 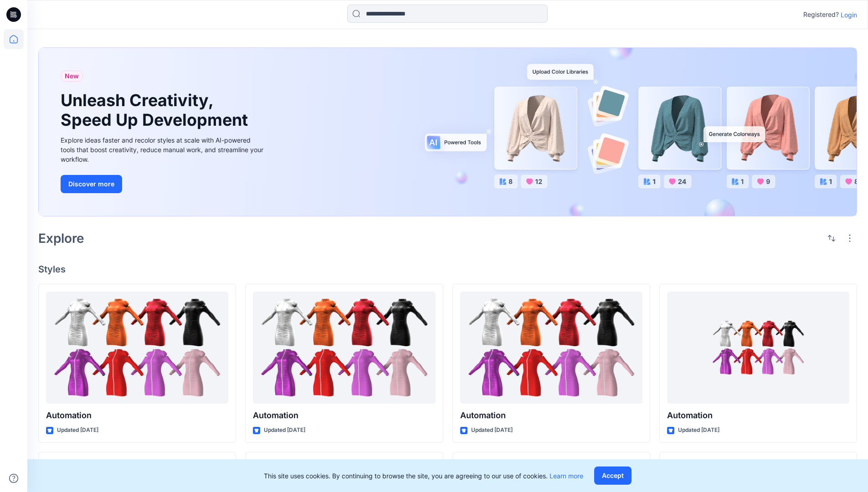 What do you see at coordinates (163, 184) in the screenshot?
I see `a: Discover more` at bounding box center [163, 184].